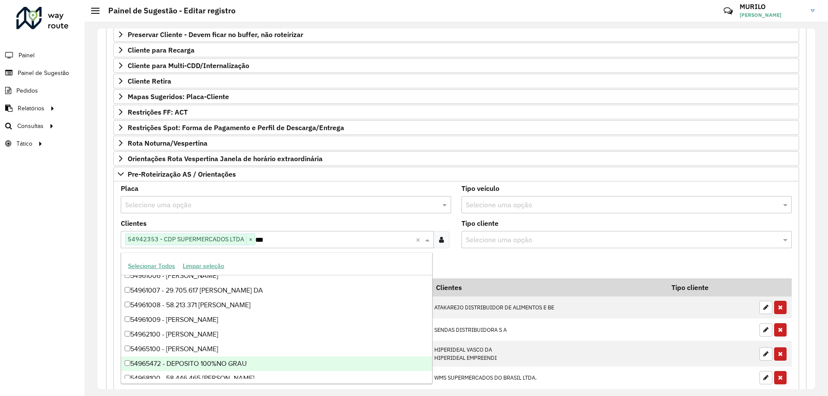 This screenshot has width=828, height=396. What do you see at coordinates (772, 6) in the screenshot?
I see `h3: MURILO` at bounding box center [772, 6].